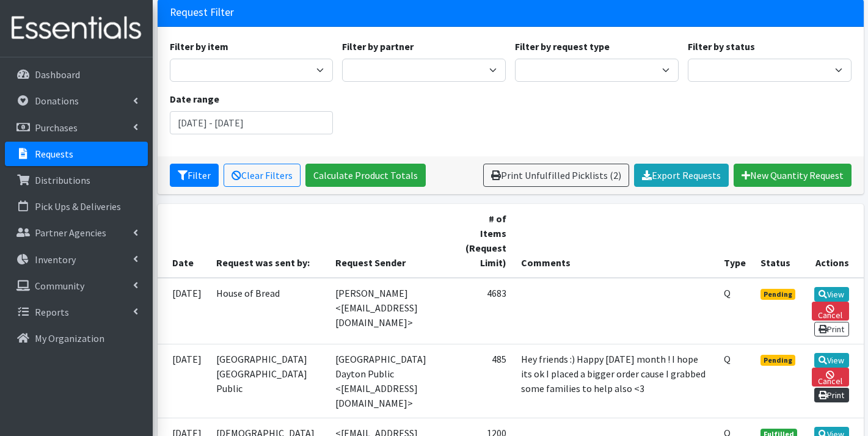 The height and width of the screenshot is (436, 868). I want to click on a: Reports, so click(76, 312).